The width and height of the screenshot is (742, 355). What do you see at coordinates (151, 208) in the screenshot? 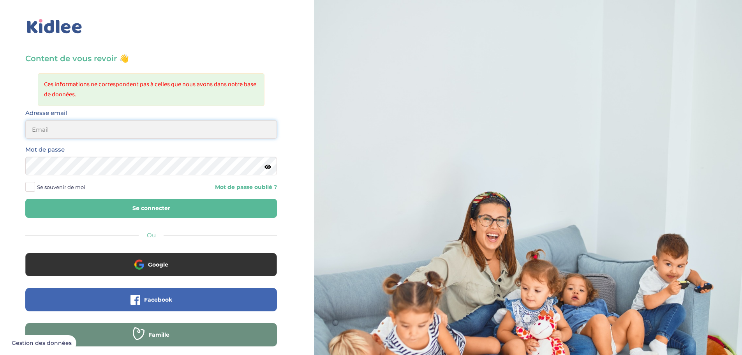
I see `button: Se connecter` at bounding box center [151, 208].